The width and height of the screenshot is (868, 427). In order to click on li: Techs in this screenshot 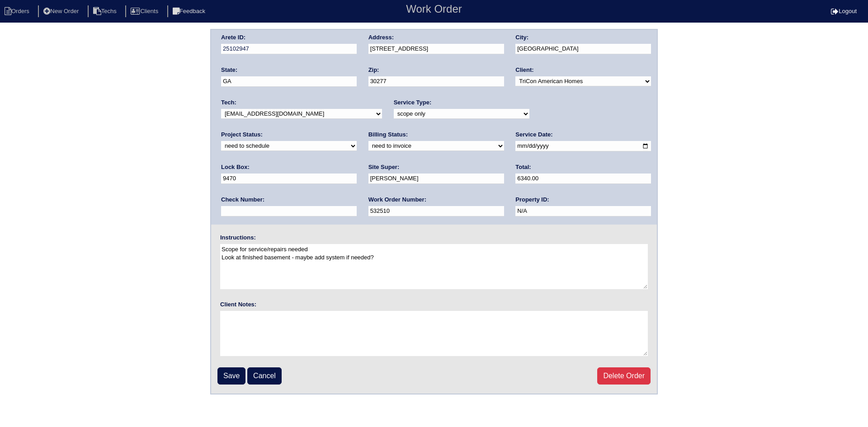, I will do `click(106, 11)`.